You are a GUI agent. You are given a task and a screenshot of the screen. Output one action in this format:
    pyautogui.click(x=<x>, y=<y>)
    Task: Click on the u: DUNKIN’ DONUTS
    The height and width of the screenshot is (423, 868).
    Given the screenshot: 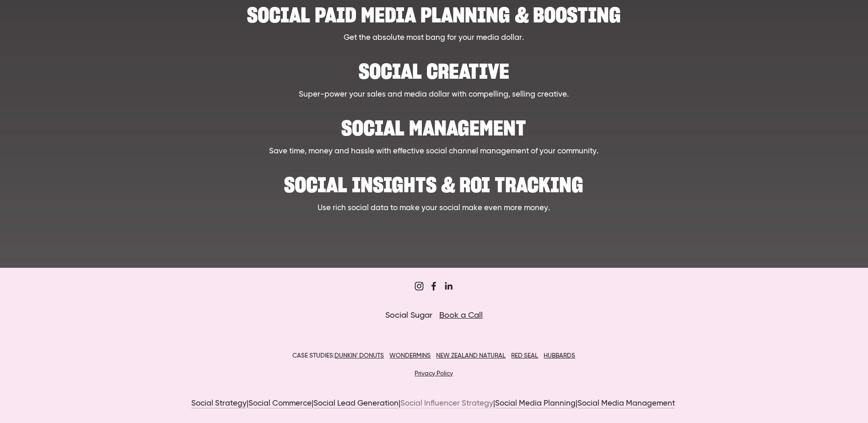 What is the action you would take?
    pyautogui.click(x=360, y=355)
    